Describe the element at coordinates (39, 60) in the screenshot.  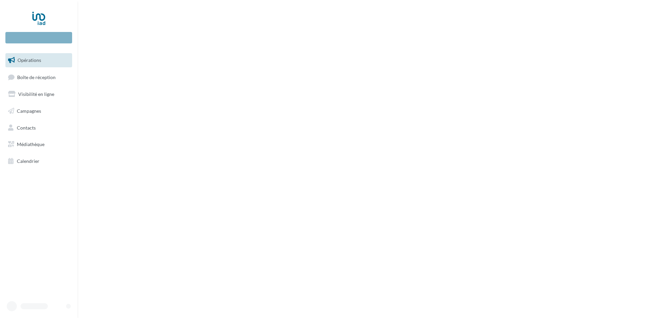
I see `a: Opérations` at that location.